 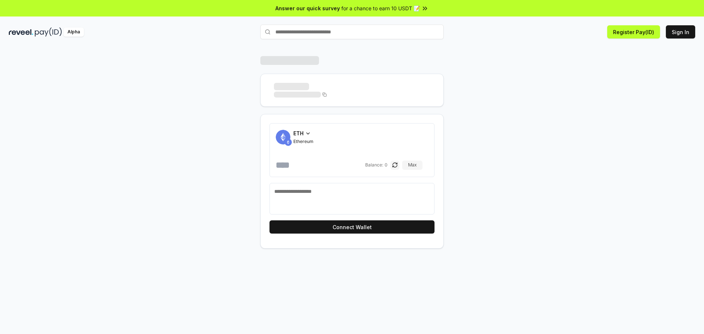 I want to click on span: ETH, so click(x=299, y=133).